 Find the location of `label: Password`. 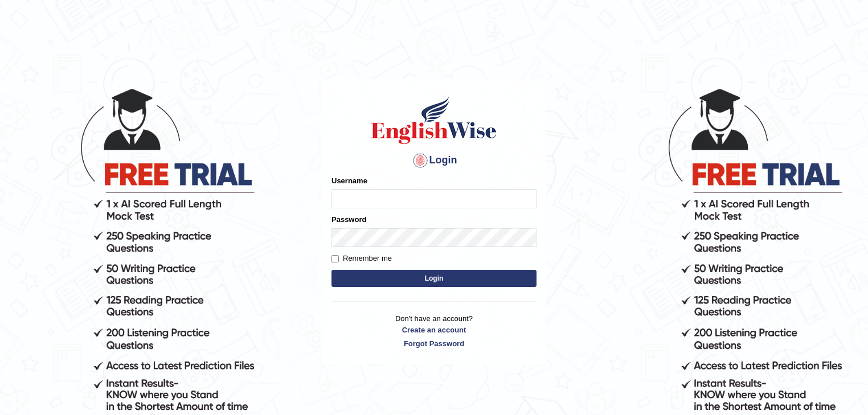

label: Password is located at coordinates (349, 219).